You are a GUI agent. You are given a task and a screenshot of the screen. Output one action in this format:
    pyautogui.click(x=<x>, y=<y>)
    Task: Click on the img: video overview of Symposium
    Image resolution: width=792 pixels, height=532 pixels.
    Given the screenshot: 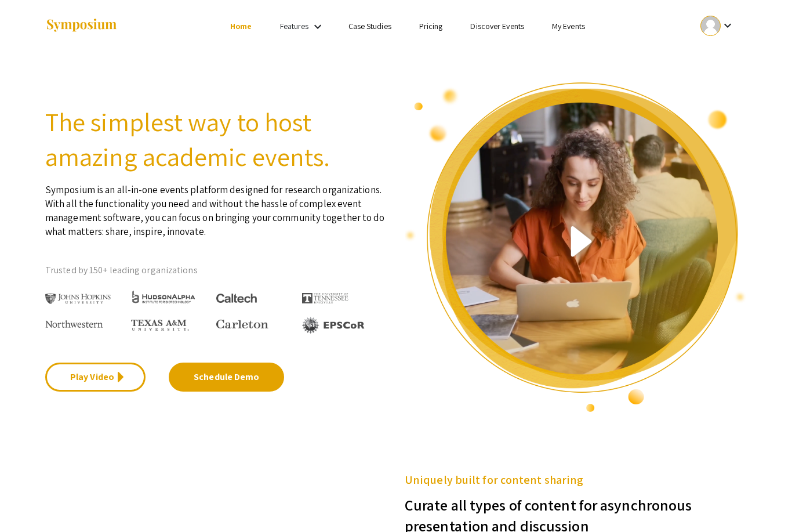 What is the action you would take?
    pyautogui.click(x=576, y=247)
    